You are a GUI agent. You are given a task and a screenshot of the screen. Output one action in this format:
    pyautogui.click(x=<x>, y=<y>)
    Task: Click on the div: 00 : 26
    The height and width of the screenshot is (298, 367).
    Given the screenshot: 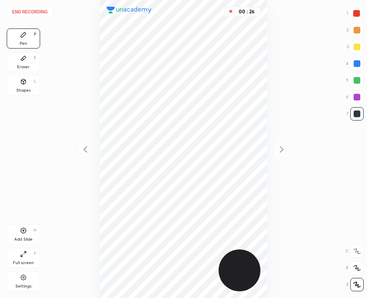 What is the action you would take?
    pyautogui.click(x=247, y=12)
    